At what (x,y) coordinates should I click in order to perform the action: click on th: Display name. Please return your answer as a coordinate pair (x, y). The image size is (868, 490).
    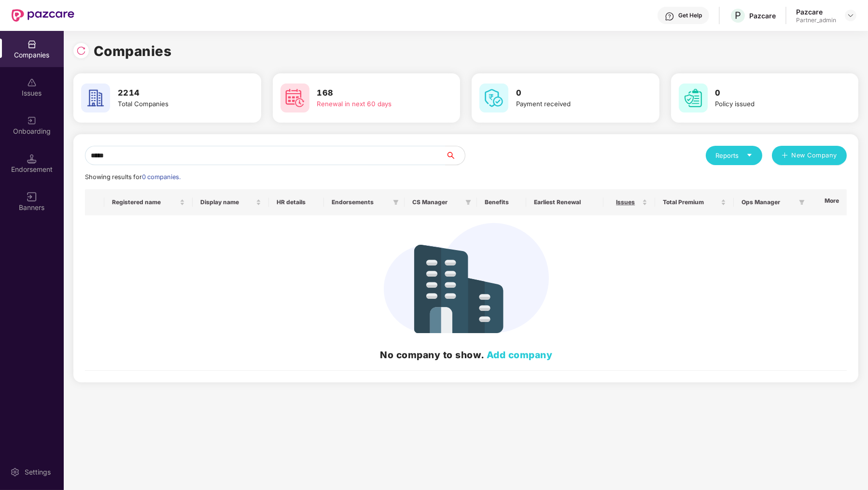
    Looking at the image, I should click on (231, 202).